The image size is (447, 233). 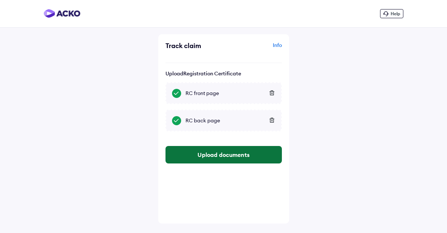 What do you see at coordinates (395, 13) in the screenshot?
I see `span: Help` at bounding box center [395, 13].